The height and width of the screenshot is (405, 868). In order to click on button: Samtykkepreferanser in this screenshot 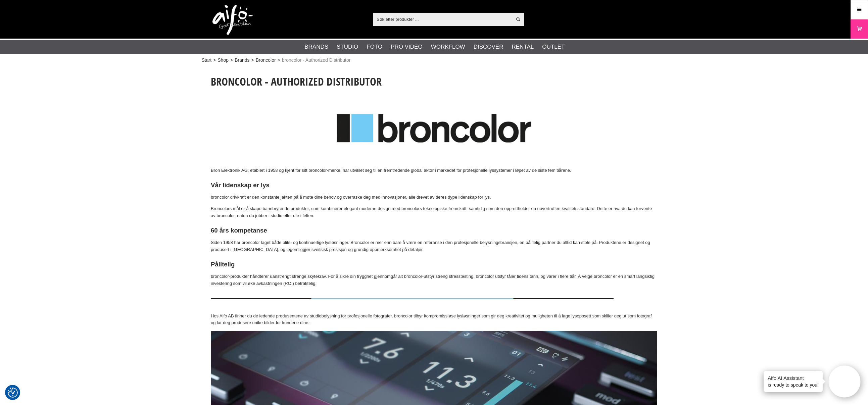, I will do `click(13, 393)`.